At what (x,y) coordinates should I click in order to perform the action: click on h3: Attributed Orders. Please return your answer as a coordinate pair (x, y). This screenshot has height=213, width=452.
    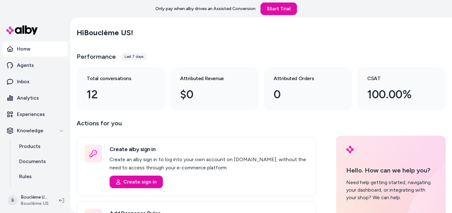
    Looking at the image, I should click on (303, 78).